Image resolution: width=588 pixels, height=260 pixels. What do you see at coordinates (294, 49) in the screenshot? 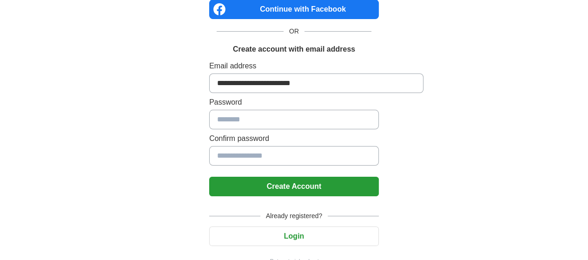
I see `h1: Create account with email address` at bounding box center [294, 49].